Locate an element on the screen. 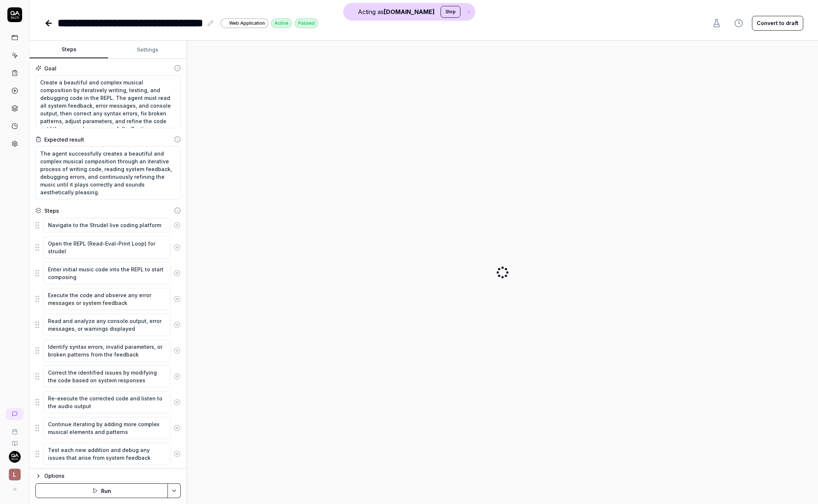  a: Documentation is located at coordinates (14, 441).